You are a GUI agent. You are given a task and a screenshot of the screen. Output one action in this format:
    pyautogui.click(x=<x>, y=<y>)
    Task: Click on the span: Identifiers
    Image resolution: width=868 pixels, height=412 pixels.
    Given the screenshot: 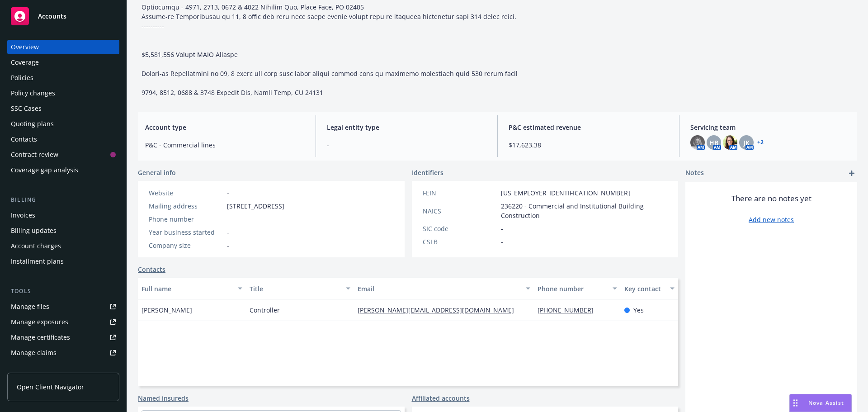 What is the action you would take?
    pyautogui.click(x=427, y=173)
    